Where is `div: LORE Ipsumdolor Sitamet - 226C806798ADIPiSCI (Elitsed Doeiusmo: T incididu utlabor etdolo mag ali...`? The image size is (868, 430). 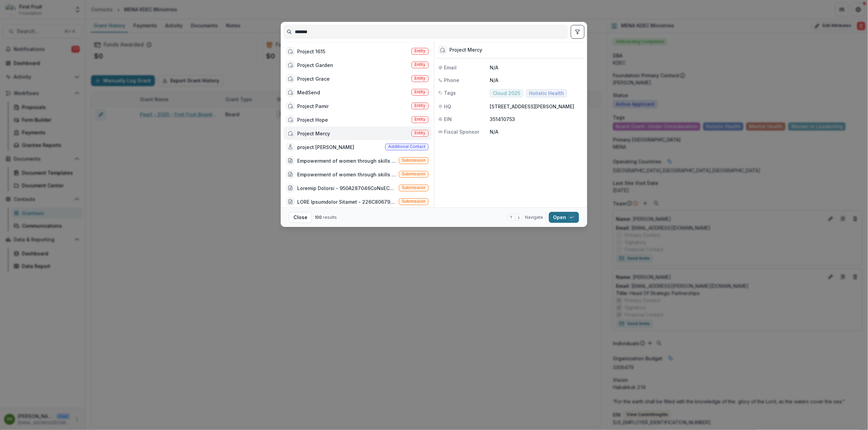 div: LORE Ipsumdolor Sitamet - 226C806798ADIPiSCI (Elitsed Doeiusmo: T incididu utlabor etdolo mag ali... is located at coordinates (347, 202).